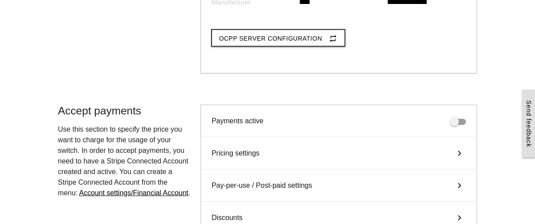 The height and width of the screenshot is (224, 535). What do you see at coordinates (123, 161) in the screenshot?
I see `span: Use this section to specify the price you want to charge for the usage of your switch. In order t...` at bounding box center [123, 161].